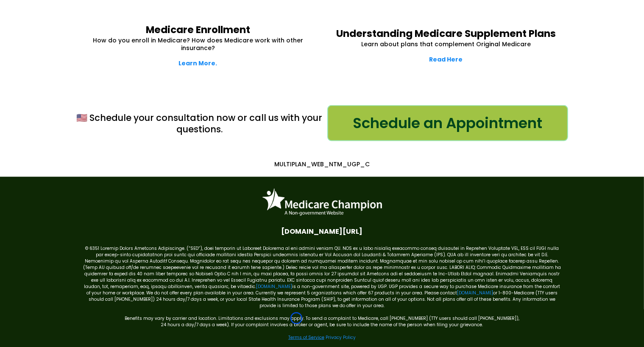  What do you see at coordinates (198, 30) in the screenshot?
I see `strong: Medicare Enrollment` at bounding box center [198, 30].